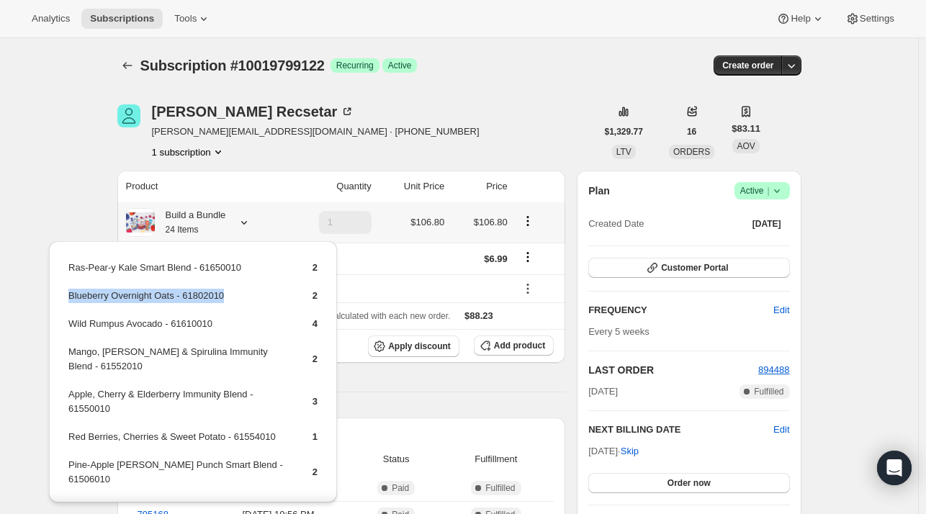 This screenshot has height=514, width=926. What do you see at coordinates (185, 19) in the screenshot?
I see `span: Tools` at bounding box center [185, 19].